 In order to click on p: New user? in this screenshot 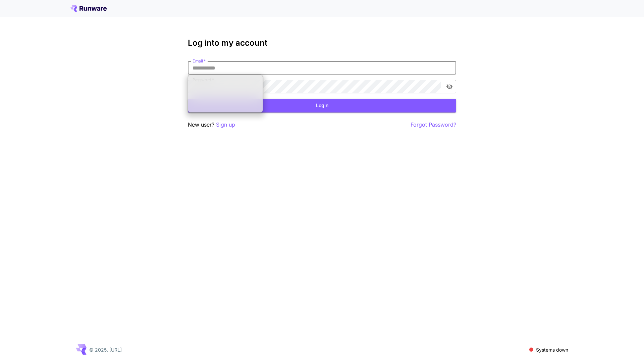, I will do `click(211, 125)`.